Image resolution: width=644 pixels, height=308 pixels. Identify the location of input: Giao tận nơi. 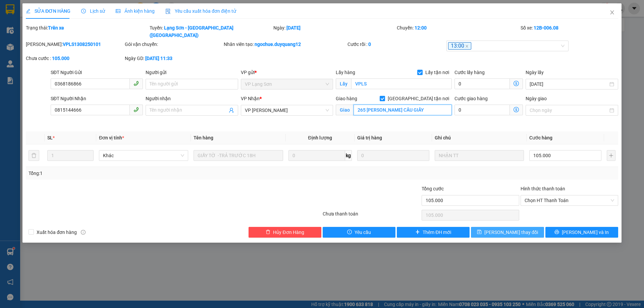
(403, 110).